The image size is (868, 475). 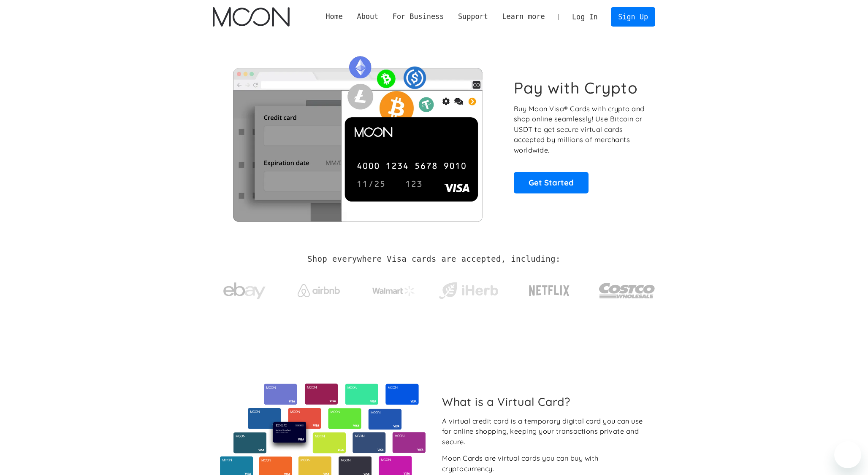 What do you see at coordinates (523, 16) in the screenshot?
I see `div: Learn more` at bounding box center [523, 16].